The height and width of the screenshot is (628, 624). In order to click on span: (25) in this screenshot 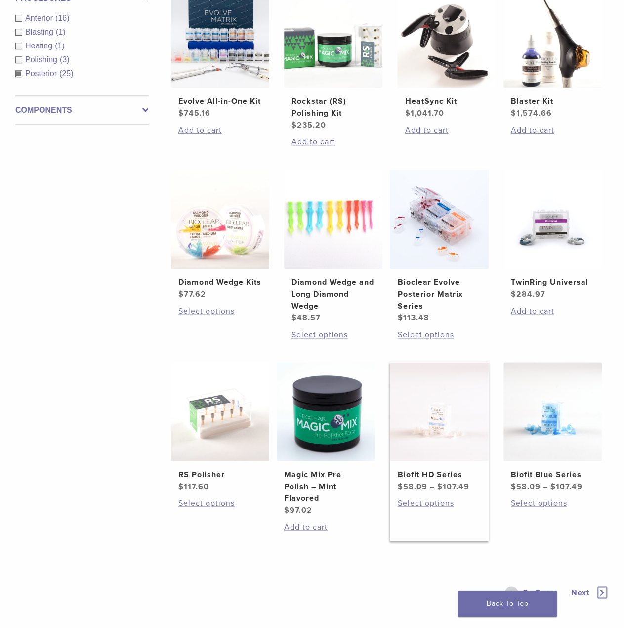, I will do `click(66, 73)`.